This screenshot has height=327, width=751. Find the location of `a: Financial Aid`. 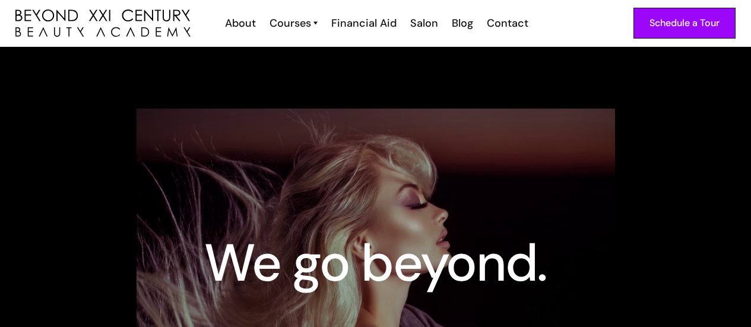

a: Financial Aid is located at coordinates (363, 23).